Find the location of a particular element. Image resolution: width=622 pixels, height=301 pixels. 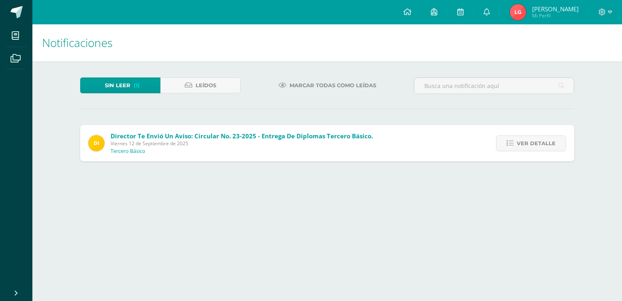

span: Notificaciones is located at coordinates (77, 43).